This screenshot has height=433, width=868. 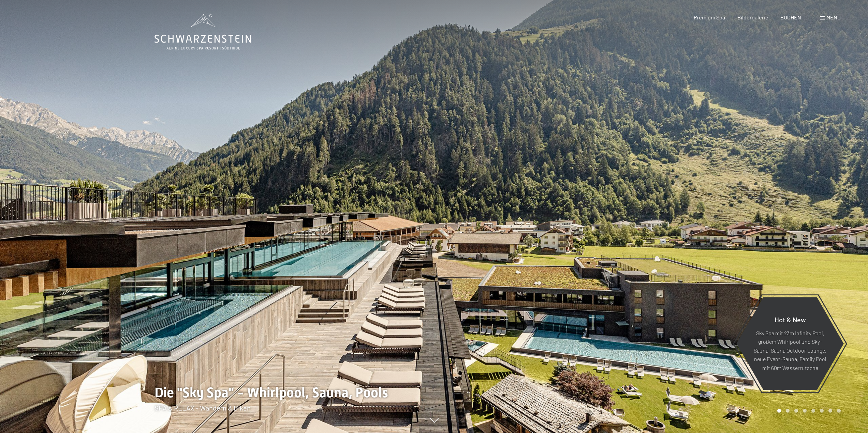 I want to click on p: Sky Spa mit 23m Infinity Pool, großem Whirlpool und Sky-Sauna, Sauna Outdoor Lounge, neue Event-S..., so click(x=790, y=350).